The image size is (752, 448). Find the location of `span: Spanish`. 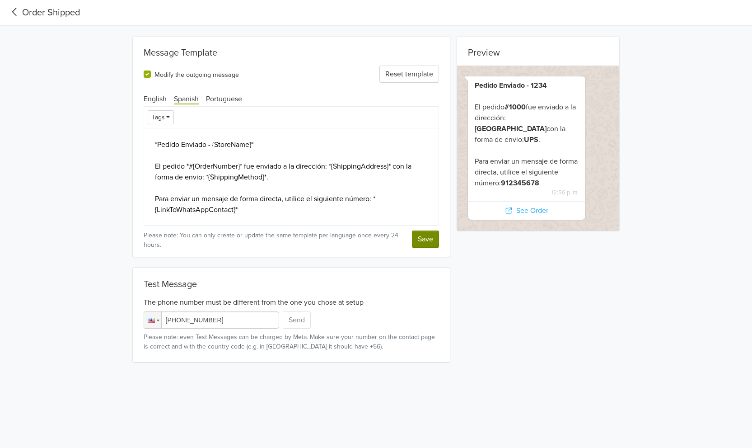

span: Spanish is located at coordinates (186, 99).